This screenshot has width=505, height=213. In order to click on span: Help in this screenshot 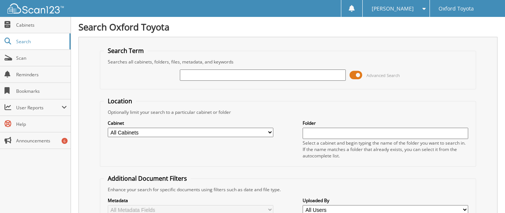, I will do `click(41, 124)`.